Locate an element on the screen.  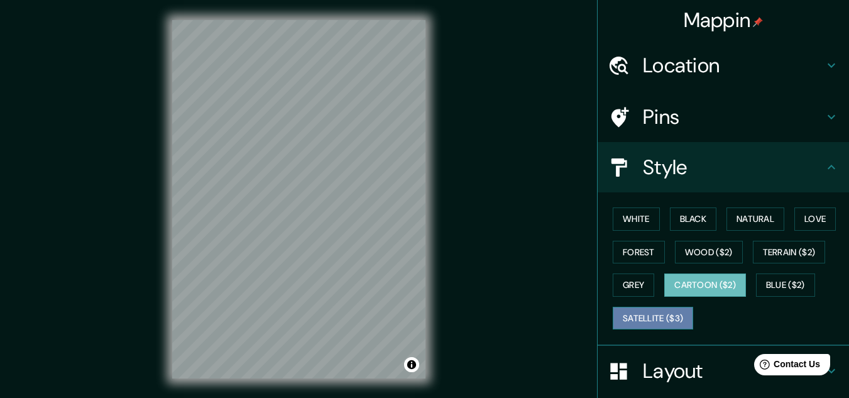
button: Toggle attribution is located at coordinates (412, 365).